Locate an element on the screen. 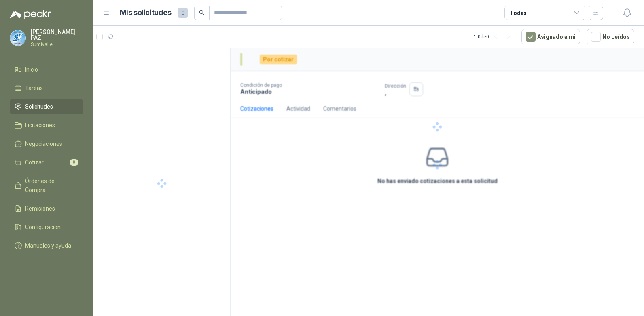 The width and height of the screenshot is (644, 316). span: 8 is located at coordinates (74, 163).